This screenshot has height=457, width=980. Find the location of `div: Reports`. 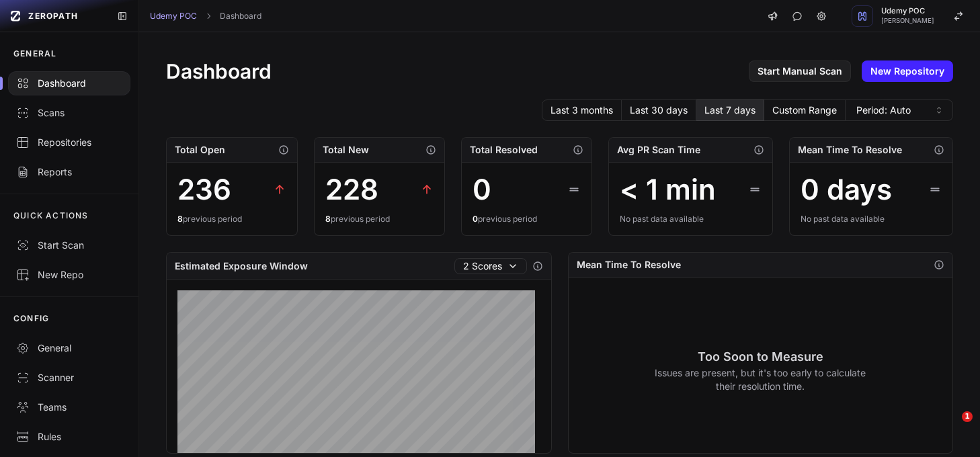

div: Reports is located at coordinates (69, 172).